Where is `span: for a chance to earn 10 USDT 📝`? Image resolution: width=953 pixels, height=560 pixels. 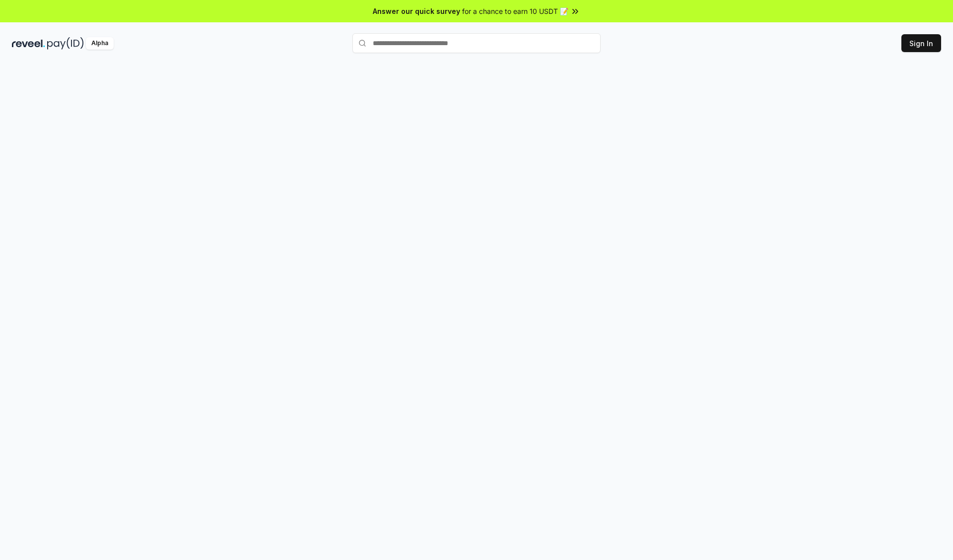
span: for a chance to earn 10 USDT 📝 is located at coordinates (515, 11).